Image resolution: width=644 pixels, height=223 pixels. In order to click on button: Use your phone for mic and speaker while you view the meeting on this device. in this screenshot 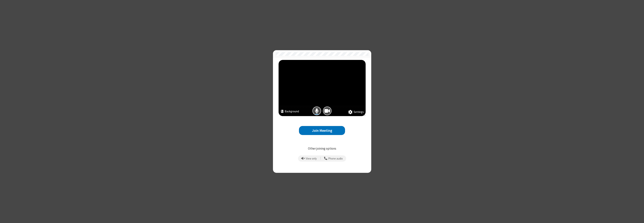, I will do `click(333, 159)`.